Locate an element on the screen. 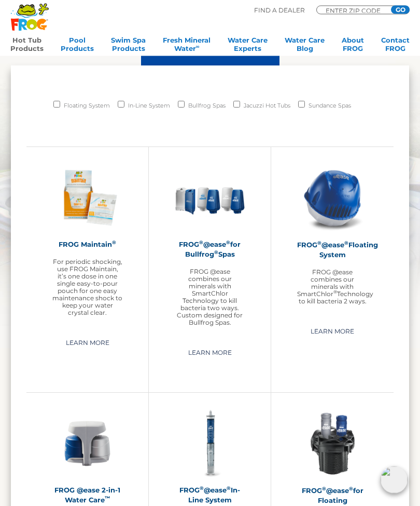 The height and width of the screenshot is (506, 420). img: hot-tub-product-atease-system-300x300.png is located at coordinates (333, 198).